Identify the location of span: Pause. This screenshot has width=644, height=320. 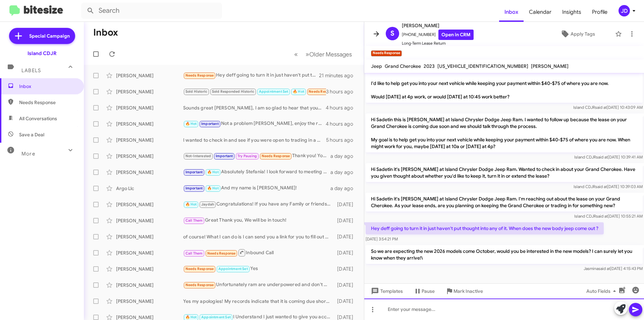
(428, 291).